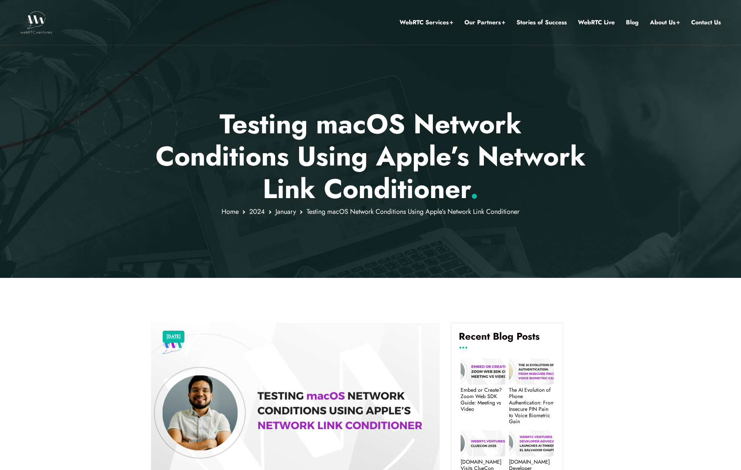 The image size is (741, 470). I want to click on a: Our Partners, so click(484, 22).